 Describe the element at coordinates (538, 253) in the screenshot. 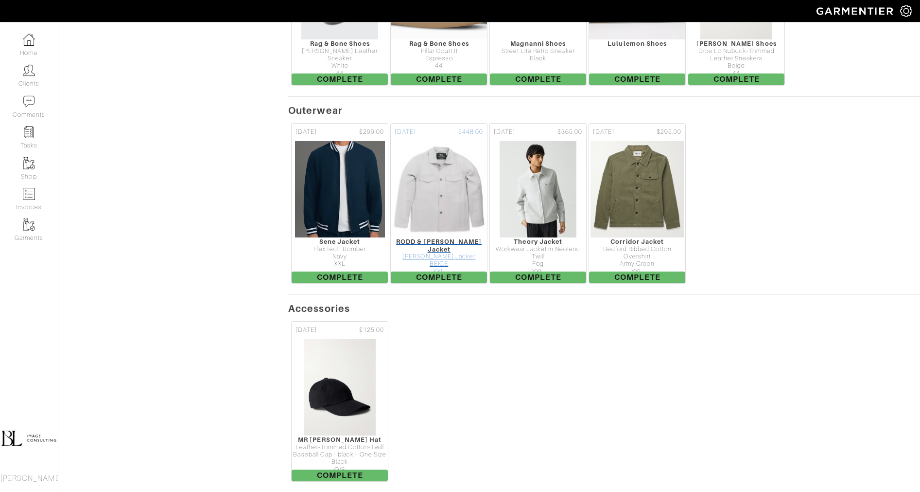

I see `div: Workwear Jacket in Neoteric Twill` at that location.